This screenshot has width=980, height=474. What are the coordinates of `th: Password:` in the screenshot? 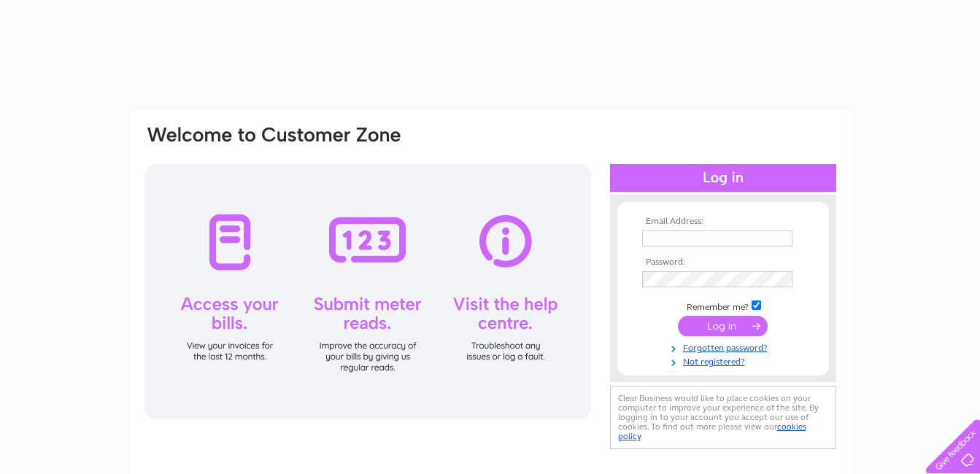 It's located at (724, 262).